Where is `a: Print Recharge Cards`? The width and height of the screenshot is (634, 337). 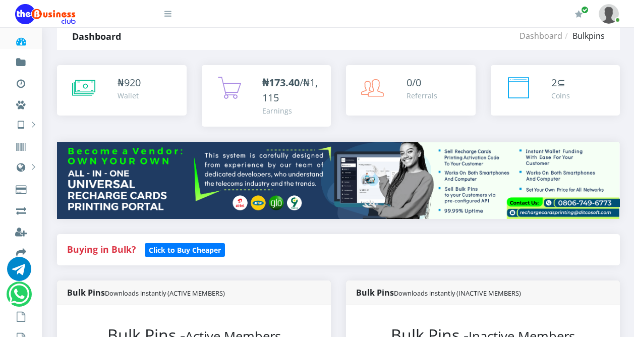 a: Print Recharge Cards is located at coordinates (21, 293).